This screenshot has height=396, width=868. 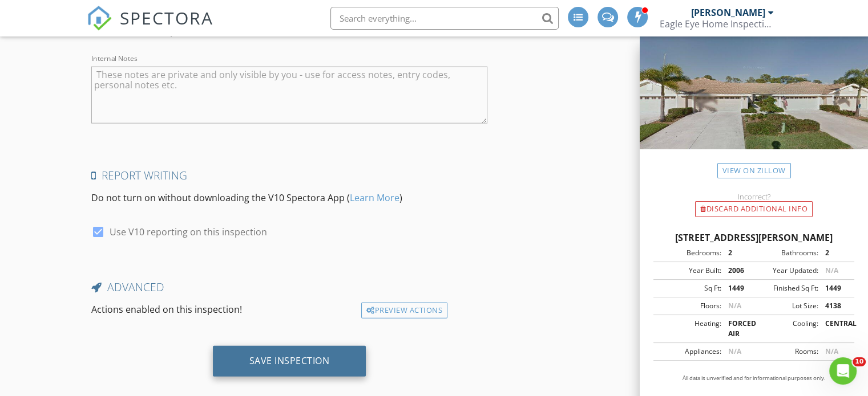 I want to click on input: Search everything..., so click(x=444, y=18).